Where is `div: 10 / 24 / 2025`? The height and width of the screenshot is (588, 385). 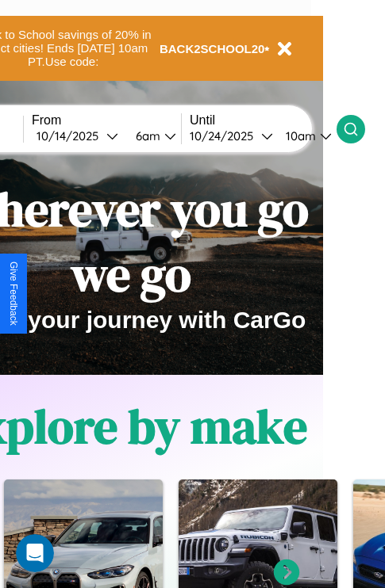 div: 10 / 24 / 2025 is located at coordinates (225, 136).